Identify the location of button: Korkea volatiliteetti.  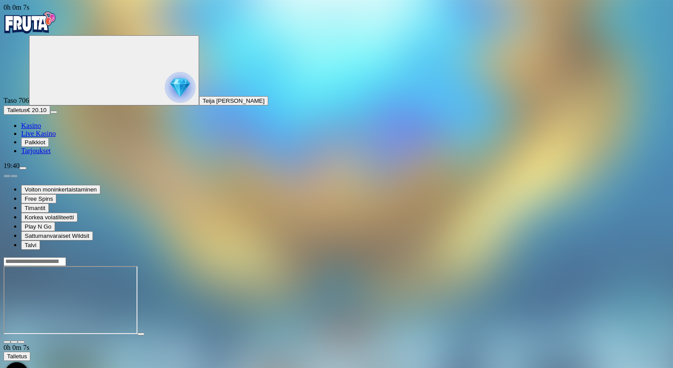
(49, 217).